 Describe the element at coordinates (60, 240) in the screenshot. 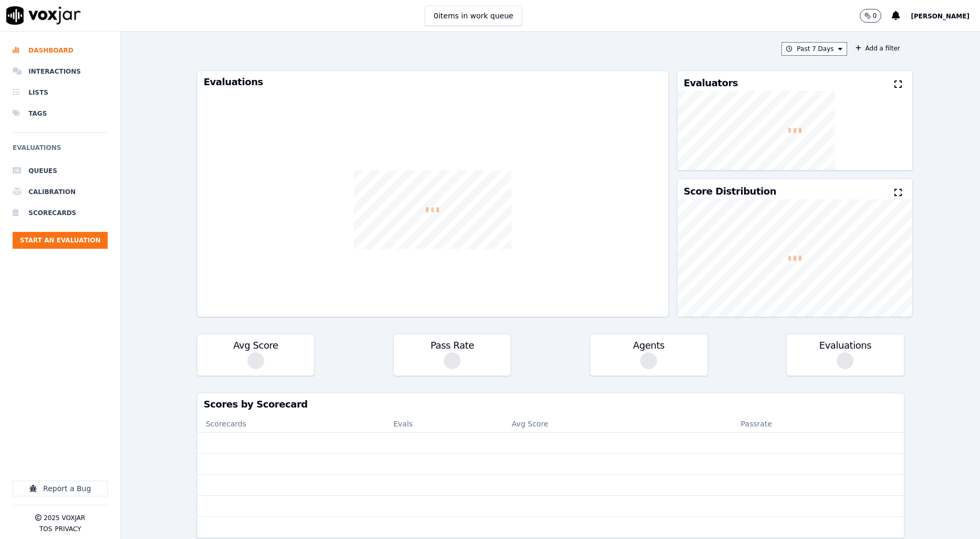

I see `button: Start an Evaluation` at that location.